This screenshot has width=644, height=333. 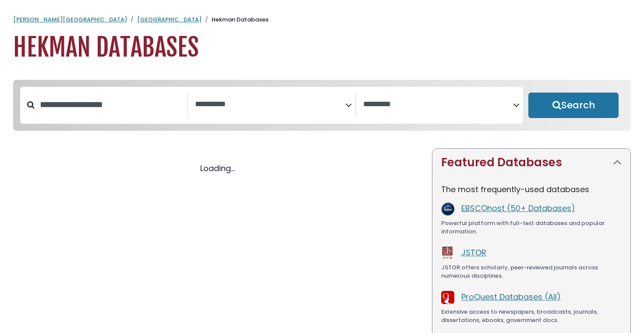 What do you see at coordinates (511, 297) in the screenshot?
I see `a: ProQuest Databases (All)` at bounding box center [511, 297].